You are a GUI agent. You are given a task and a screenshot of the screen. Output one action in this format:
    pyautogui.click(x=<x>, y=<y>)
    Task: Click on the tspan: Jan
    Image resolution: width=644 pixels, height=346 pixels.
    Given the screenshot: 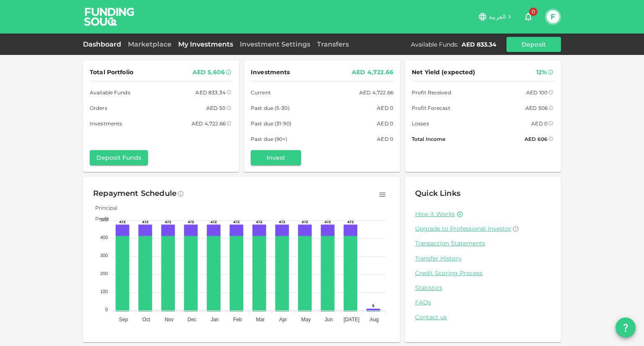 What is the action you would take?
    pyautogui.click(x=214, y=319)
    